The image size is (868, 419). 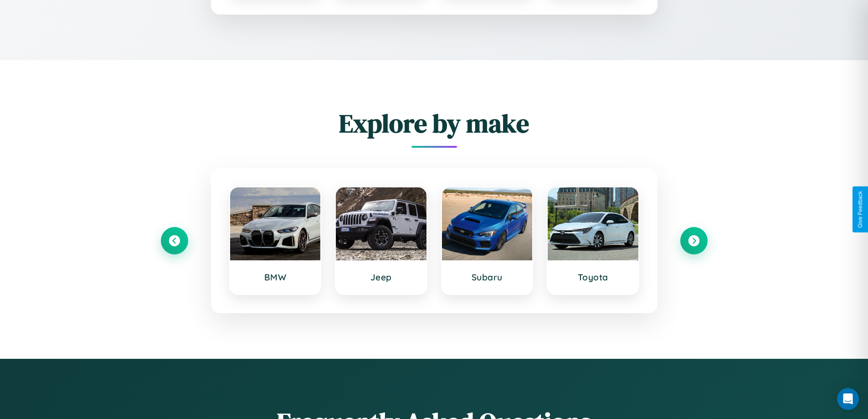 What do you see at coordinates (593, 277) in the screenshot?
I see `h3: Toyota` at bounding box center [593, 277].